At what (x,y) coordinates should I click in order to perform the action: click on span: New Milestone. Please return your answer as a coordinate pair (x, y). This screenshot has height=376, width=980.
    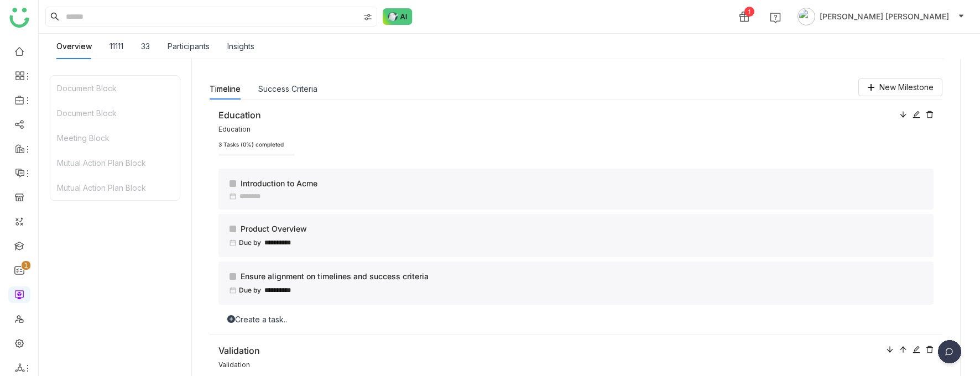
    Looking at the image, I should click on (907, 88).